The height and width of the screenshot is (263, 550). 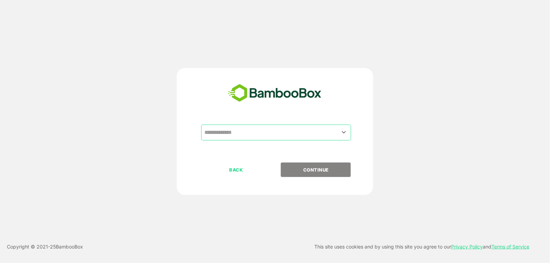 What do you see at coordinates (45, 247) in the screenshot?
I see `p: Copyright © 2021- 25 BambooBox` at bounding box center [45, 247].